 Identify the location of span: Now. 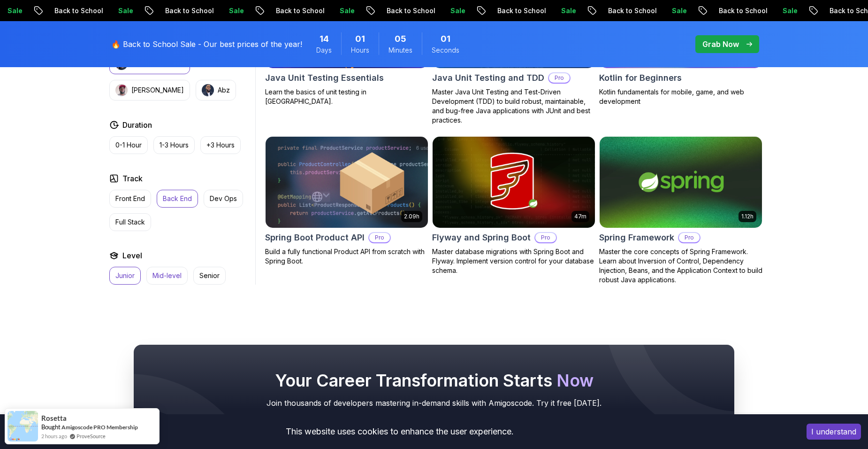
(574, 381).